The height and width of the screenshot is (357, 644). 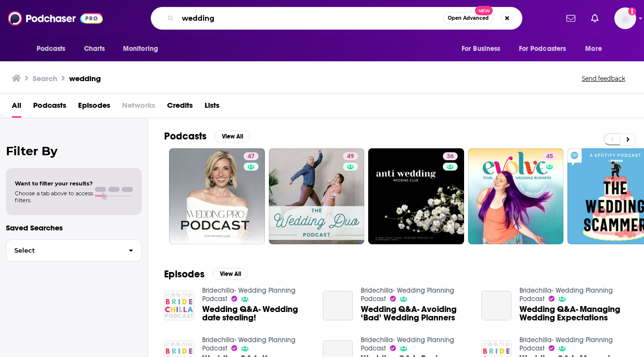 What do you see at coordinates (212, 108) in the screenshot?
I see `span: Lists` at bounding box center [212, 108].